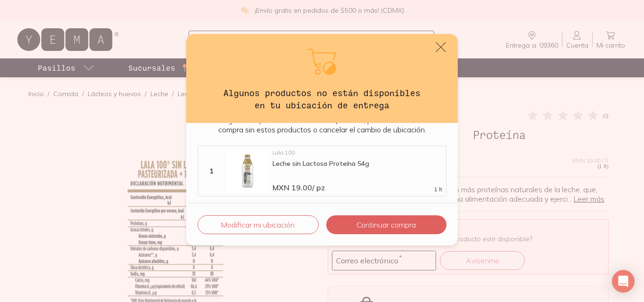  I want to click on h3: Algunos productos no están disponibles en tu ubicación de entrega, so click(322, 99).